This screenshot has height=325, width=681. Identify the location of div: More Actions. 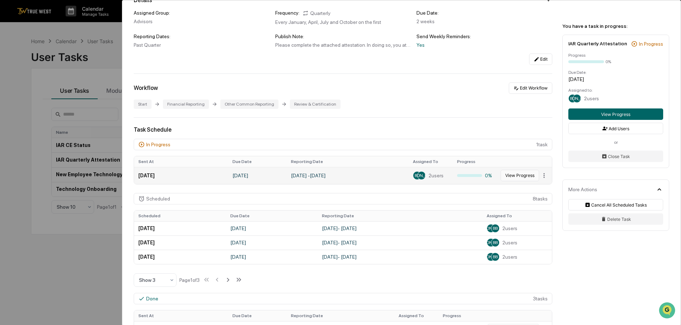
(583, 189).